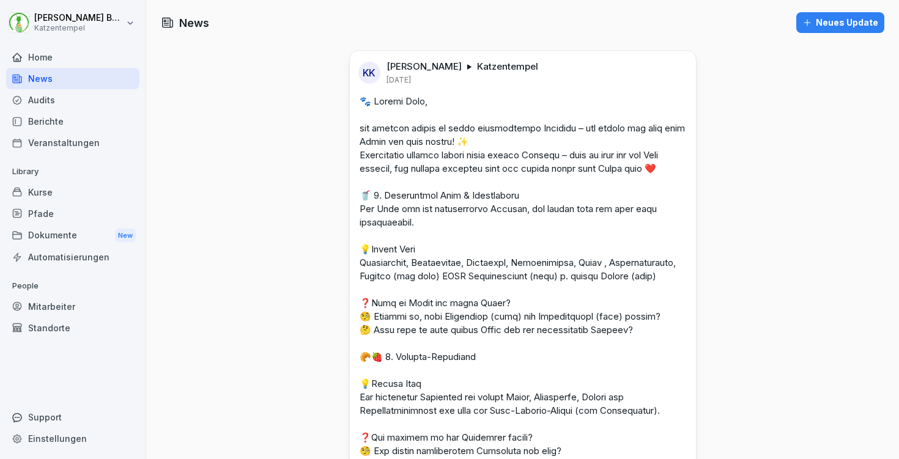  I want to click on div: KK, so click(369, 73).